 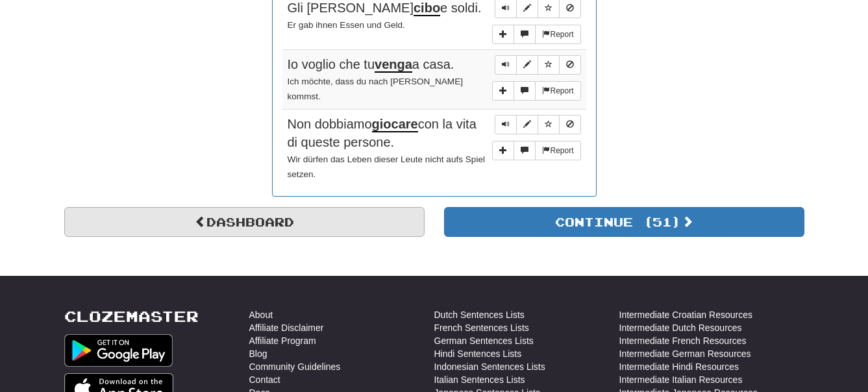 I want to click on u: venga, so click(x=393, y=65).